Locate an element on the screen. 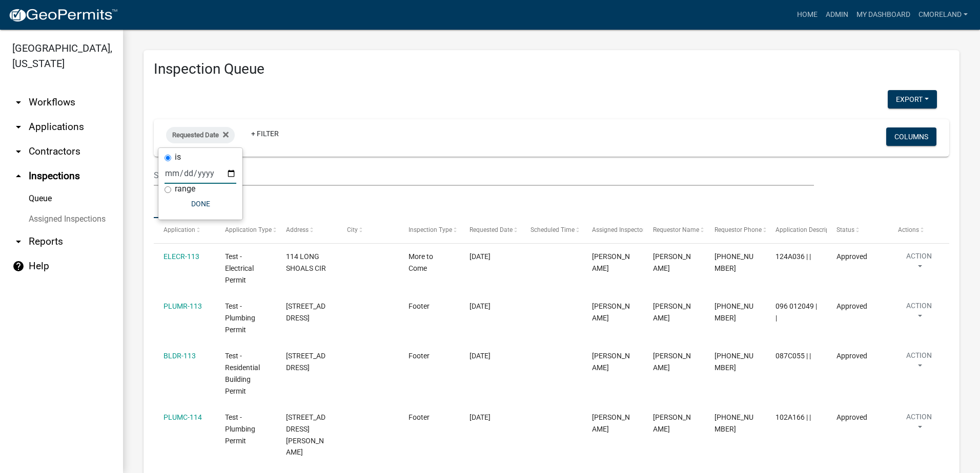  span: 124A036 | | is located at coordinates (793, 257).